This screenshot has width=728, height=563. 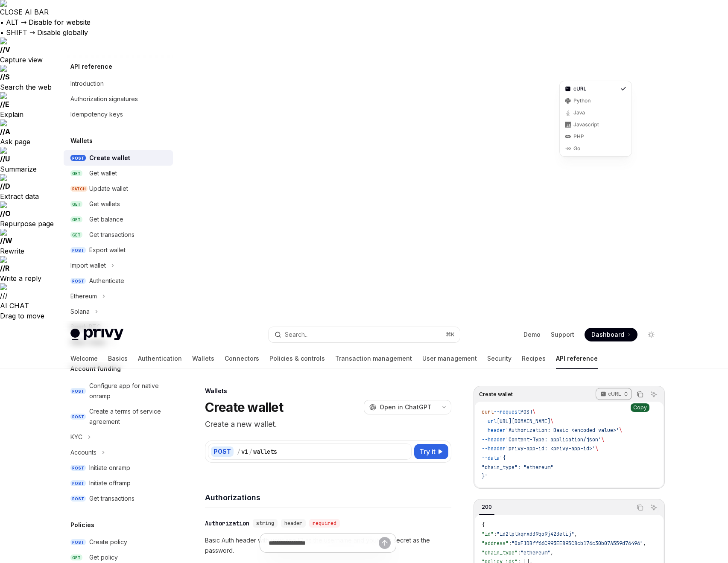 I want to click on a: Security, so click(x=499, y=359).